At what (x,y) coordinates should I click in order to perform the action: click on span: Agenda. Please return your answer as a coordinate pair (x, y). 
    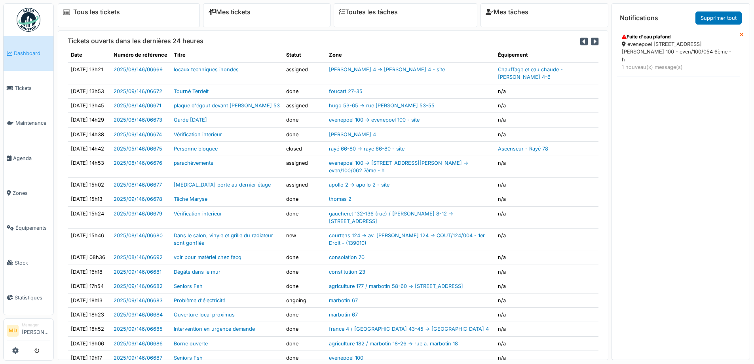
    Looking at the image, I should click on (32, 158).